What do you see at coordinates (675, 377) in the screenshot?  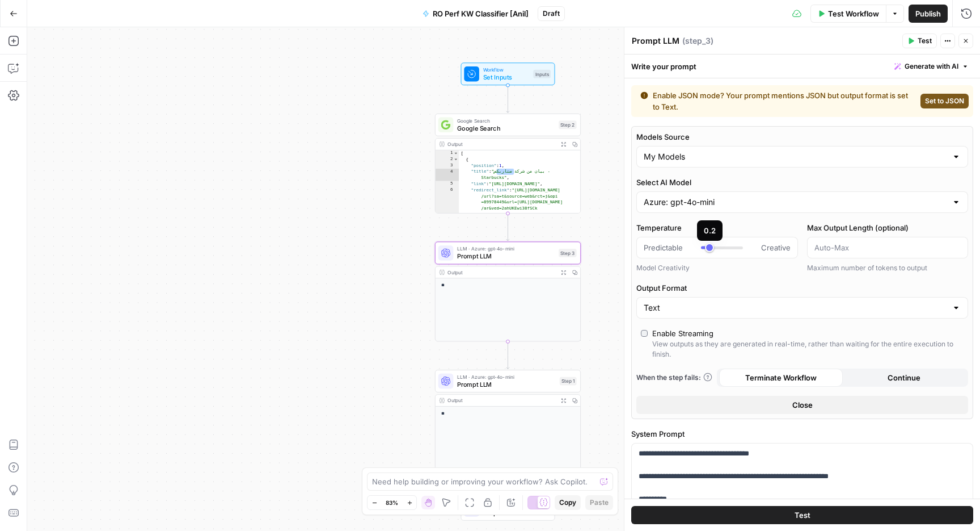 I see `span: When the step fails:` at bounding box center [675, 377].